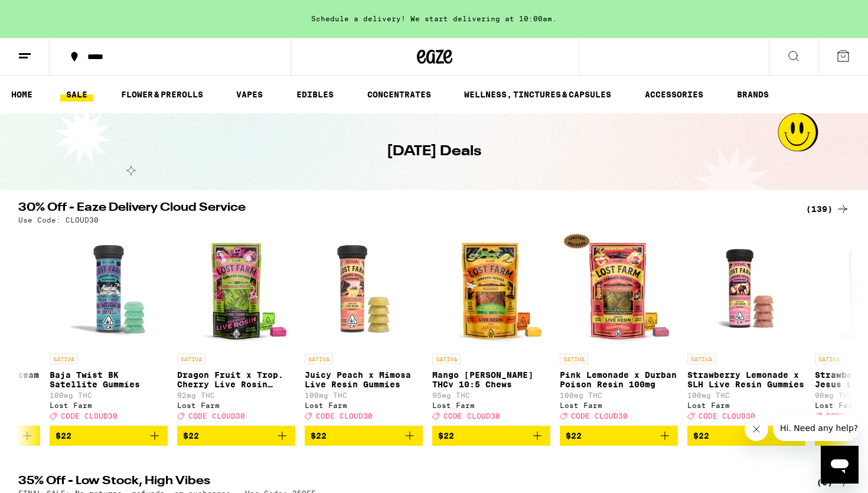  Describe the element at coordinates (364, 289) in the screenshot. I see `img: Lost Farm - Juicy Peach x Mimosa Live Resin Gummies` at that location.